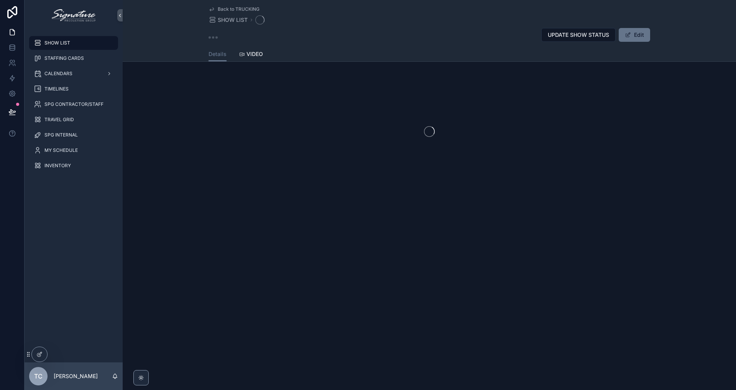 The height and width of the screenshot is (390, 736). Describe the element at coordinates (74, 107) in the screenshot. I see `div: scrollable content` at that location.